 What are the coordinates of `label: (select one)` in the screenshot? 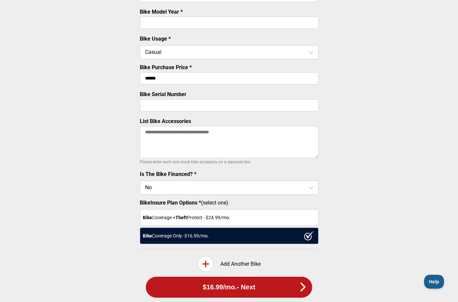 It's located at (229, 203).